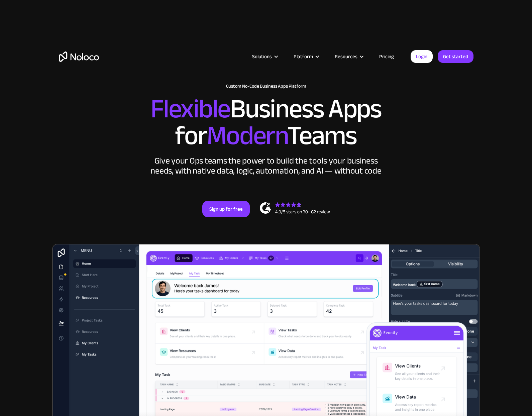  I want to click on span: Modern, so click(247, 135).